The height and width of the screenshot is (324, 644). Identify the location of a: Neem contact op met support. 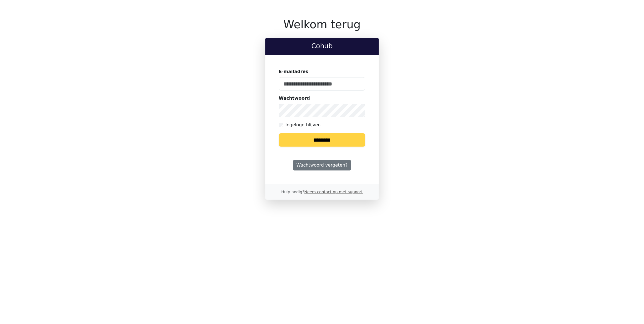
(333, 192).